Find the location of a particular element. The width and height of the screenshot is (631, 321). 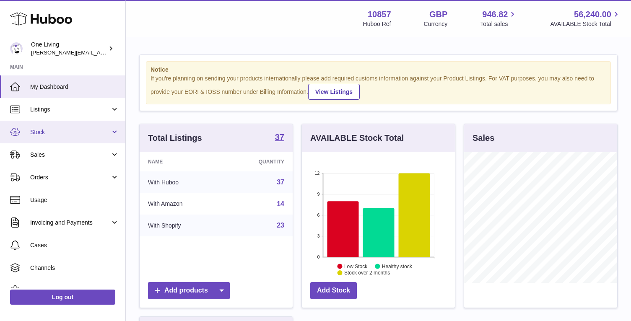

span: Usage is located at coordinates (75, 200).